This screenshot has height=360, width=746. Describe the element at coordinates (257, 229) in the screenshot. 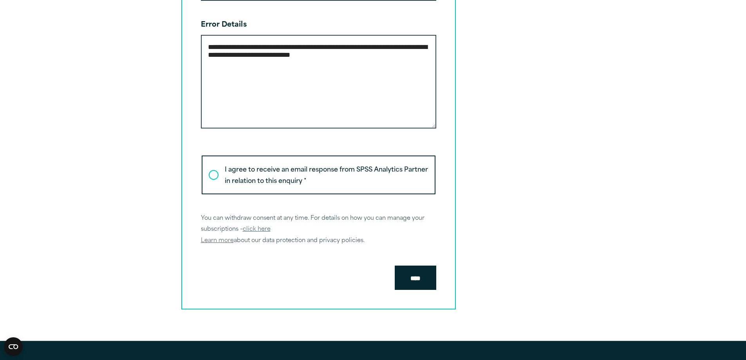

I see `a: click here` at that location.